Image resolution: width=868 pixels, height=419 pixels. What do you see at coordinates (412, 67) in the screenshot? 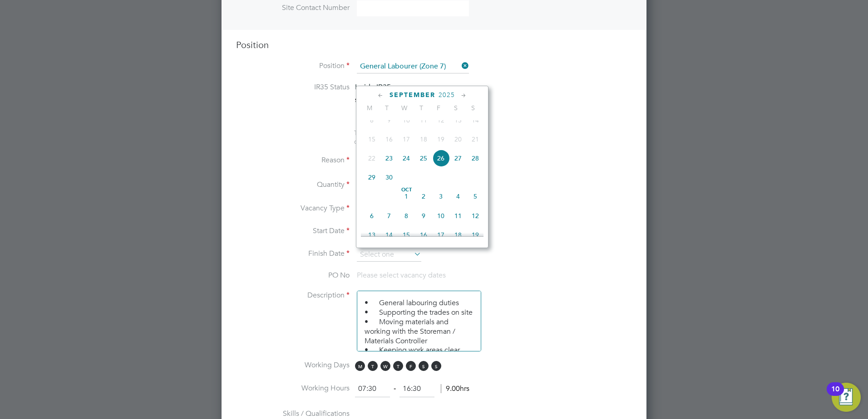
I see `input: Search for...` at bounding box center [412, 67].